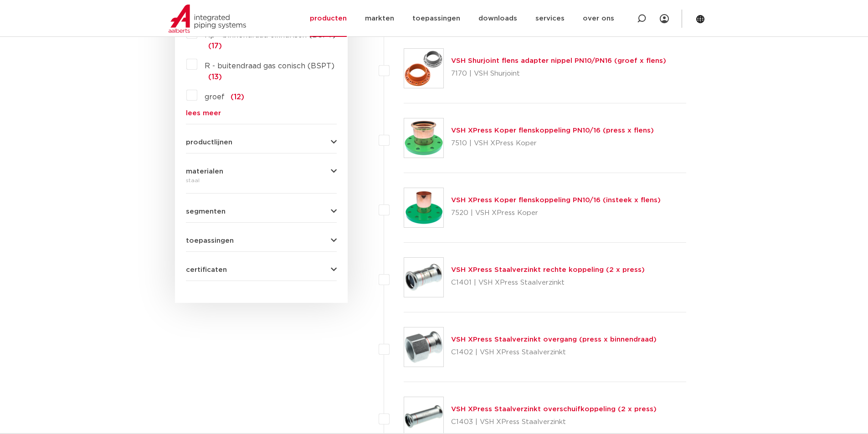 The height and width of the screenshot is (434, 868). I want to click on span: (12), so click(237, 97).